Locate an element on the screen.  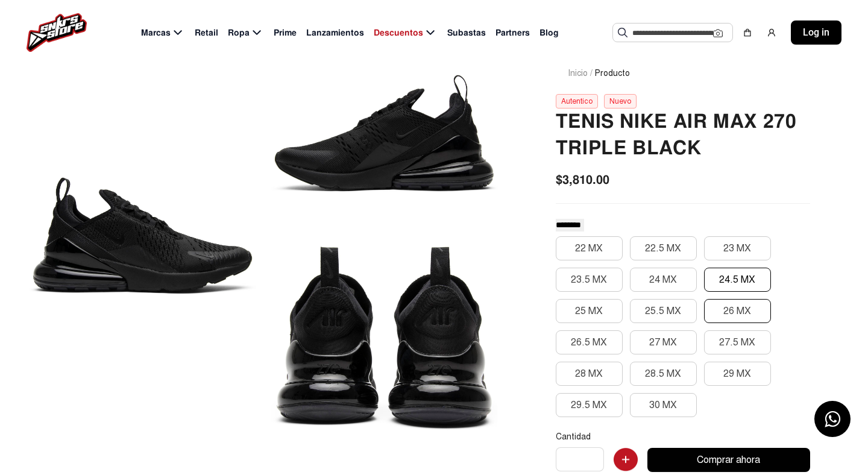
button: 30 MX is located at coordinates (663, 405).